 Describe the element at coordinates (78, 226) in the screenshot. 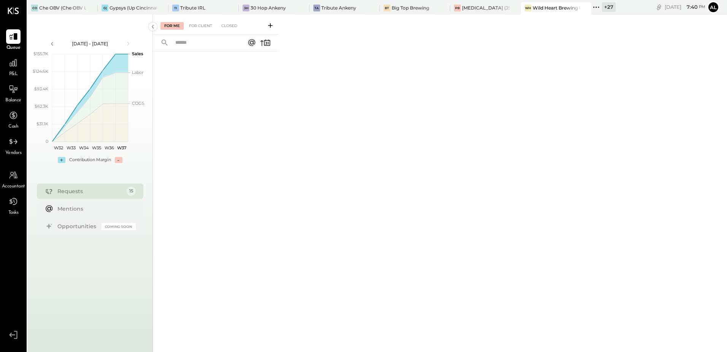

I see `div: Opportunities` at that location.